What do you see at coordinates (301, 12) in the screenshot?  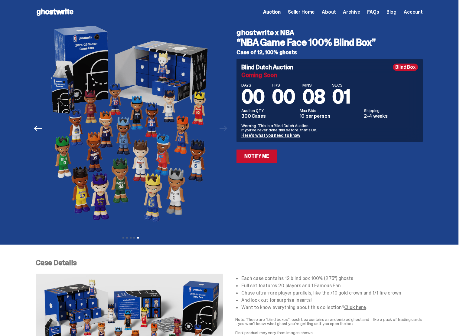 I see `a: Seller Home` at bounding box center [301, 12].